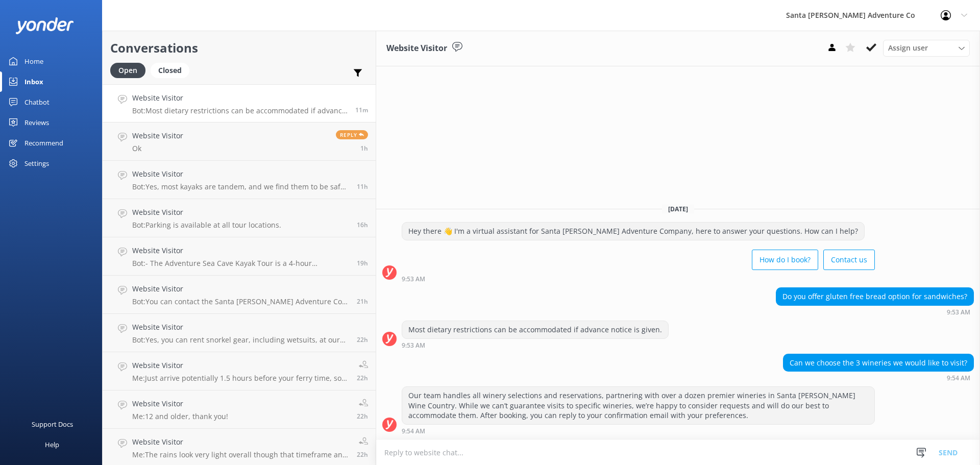  I want to click on span: Sep 15 2025 11:19am (UTC -07:00) America/Tijuana, so click(362, 455).